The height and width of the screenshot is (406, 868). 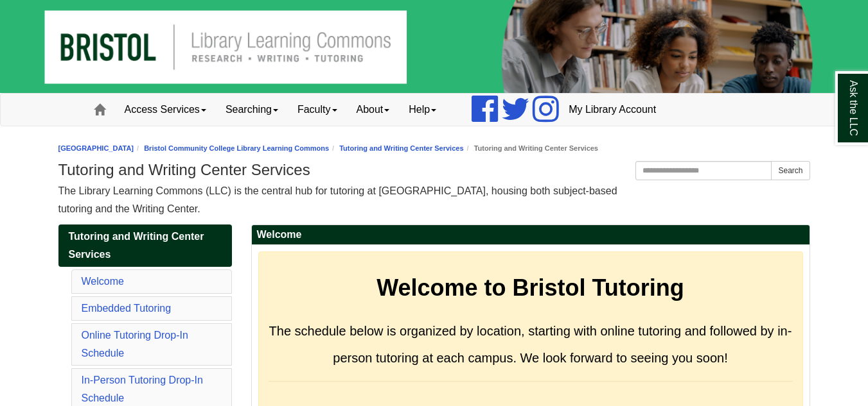 What do you see at coordinates (531, 148) in the screenshot?
I see `li: Tutoring and Writing Center Services` at bounding box center [531, 148].